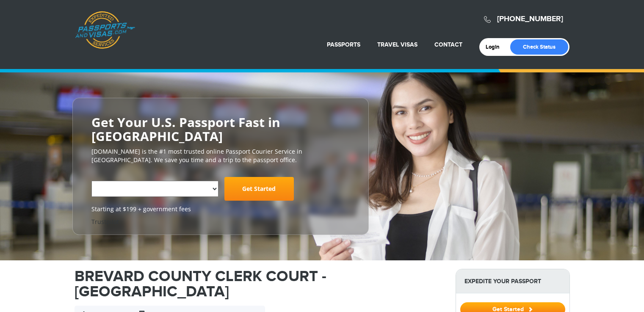  I want to click on a: Get Started, so click(259, 189).